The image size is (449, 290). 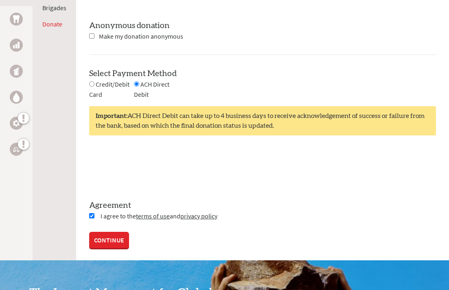 What do you see at coordinates (54, 24) in the screenshot?
I see `li: Donate` at bounding box center [54, 24].